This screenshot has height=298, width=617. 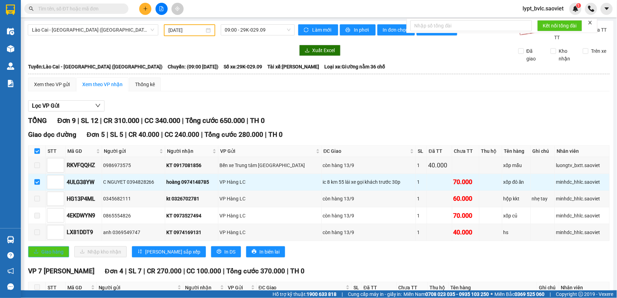 I want to click on div: 4EKDWYN9, so click(x=84, y=215).